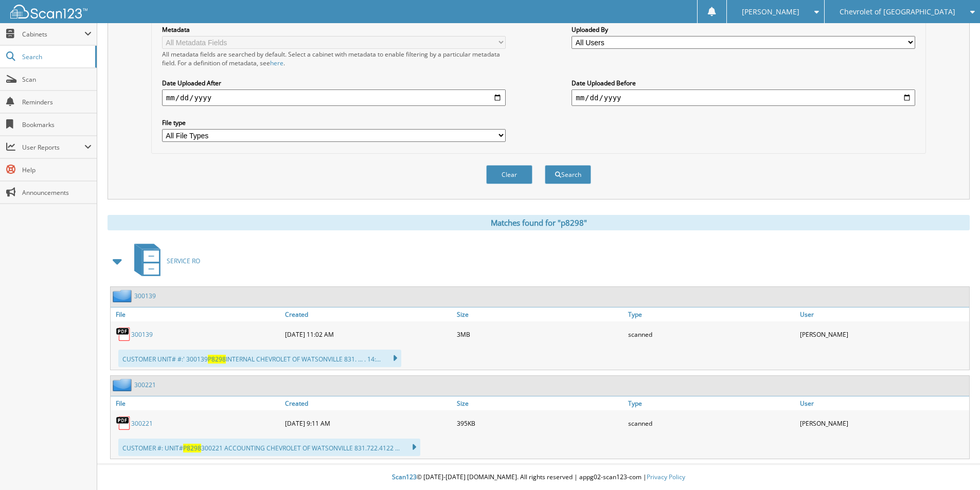  What do you see at coordinates (539, 223) in the screenshot?
I see `div: Matches found for "p8298"` at bounding box center [539, 223].